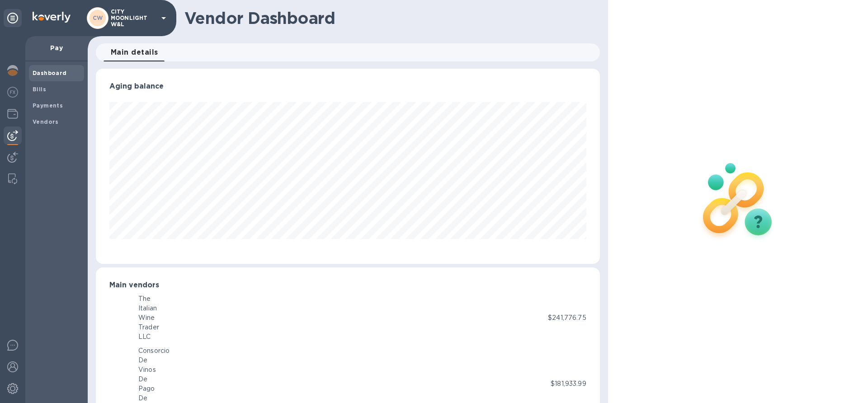 This screenshot has width=868, height=403. I want to click on div: Vinos, so click(154, 370).